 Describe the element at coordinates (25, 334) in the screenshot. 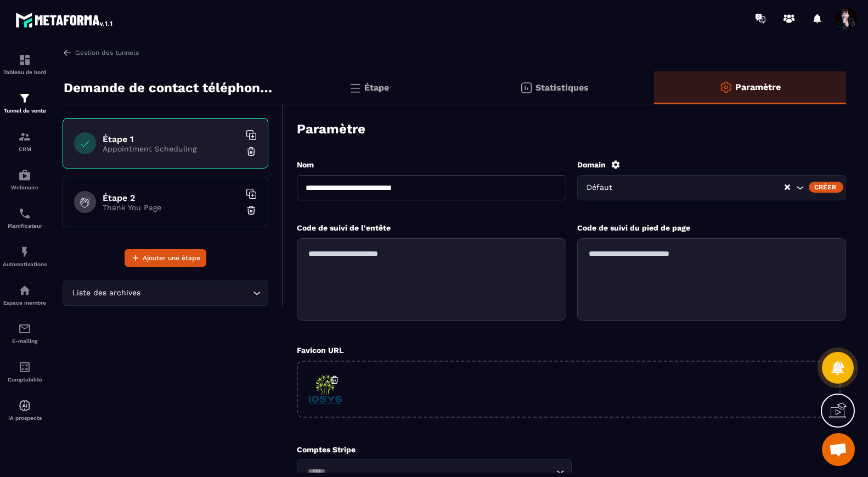

I see `a: emailemailE-mailing` at that location.